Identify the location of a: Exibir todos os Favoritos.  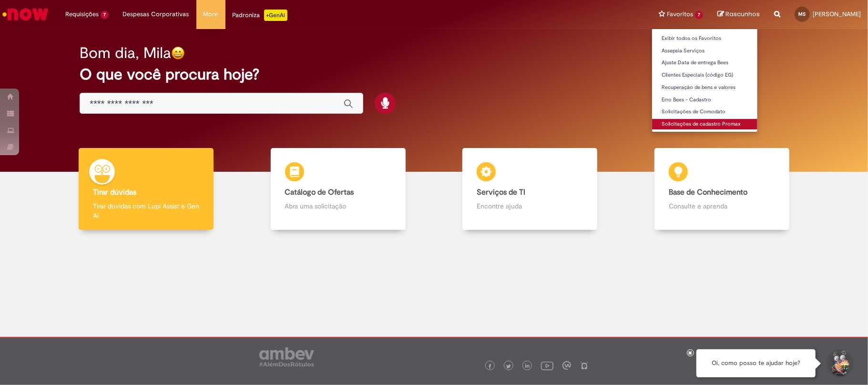
(705, 39).